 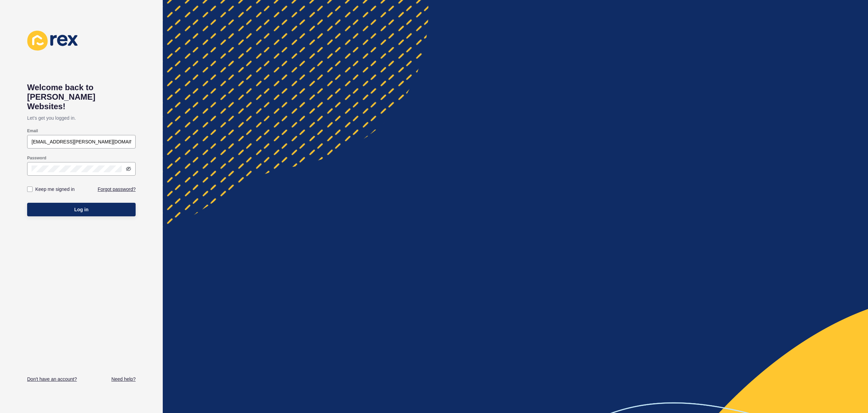 What do you see at coordinates (37, 158) in the screenshot?
I see `label: Password` at bounding box center [37, 158].